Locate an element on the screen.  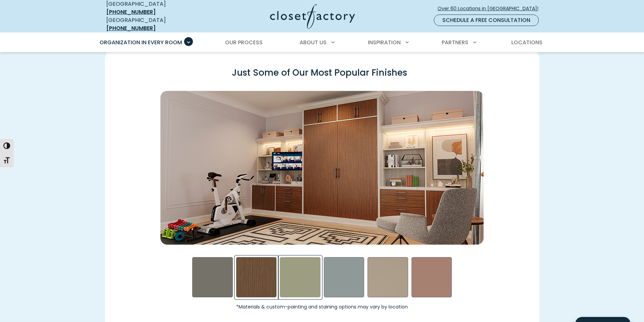
span: Partners is located at coordinates (455, 42).